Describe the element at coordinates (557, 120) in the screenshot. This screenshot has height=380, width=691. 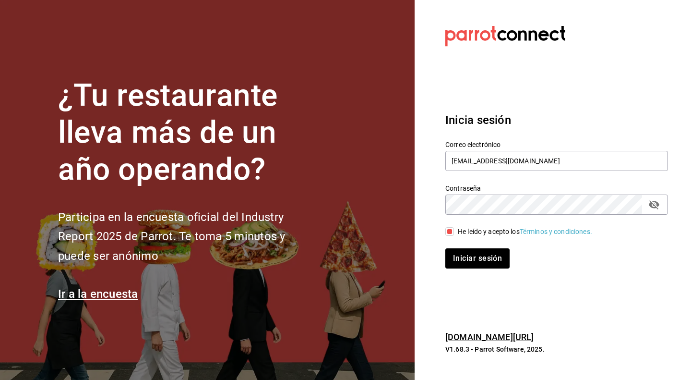
I see `h3: Inicia sesión` at that location.